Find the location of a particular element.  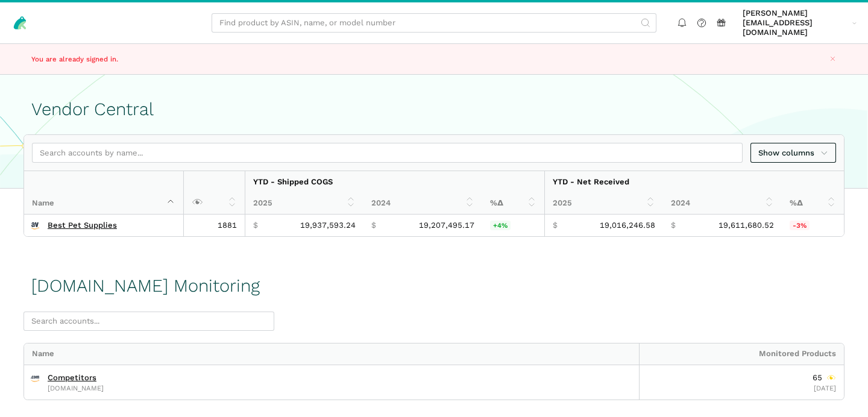

input: Find product by ASIN, name, or model number is located at coordinates (434, 23).